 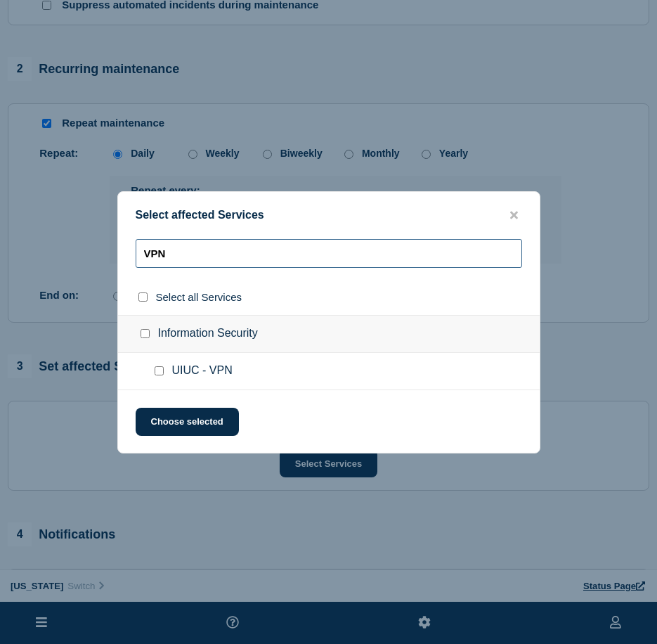 I want to click on input: Search, so click(x=329, y=253).